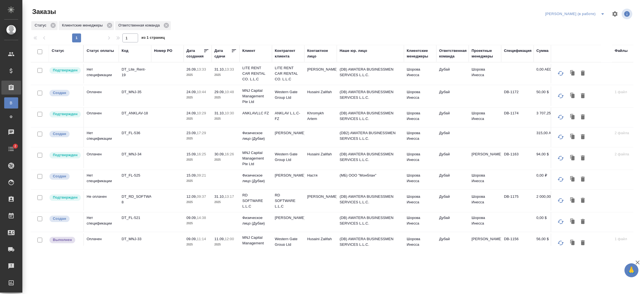 This screenshot has height=294, width=644. Describe the element at coordinates (256, 113) in the screenshot. I see `p: ANKLAVLLC FZ` at that location.